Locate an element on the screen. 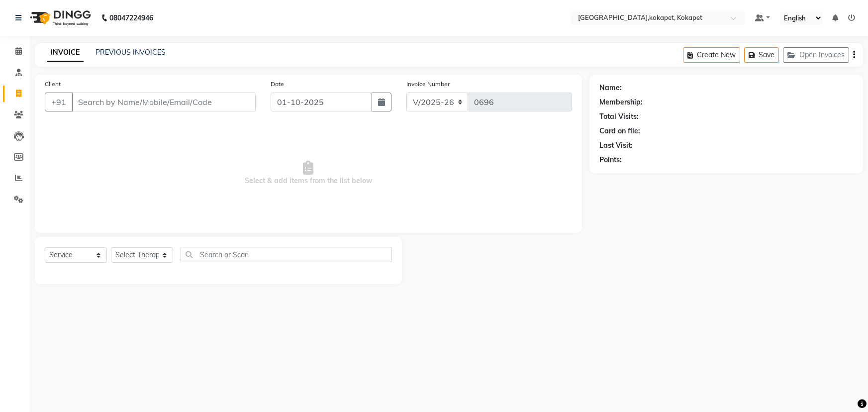 This screenshot has height=412, width=868. div: Card on file: is located at coordinates (620, 131).